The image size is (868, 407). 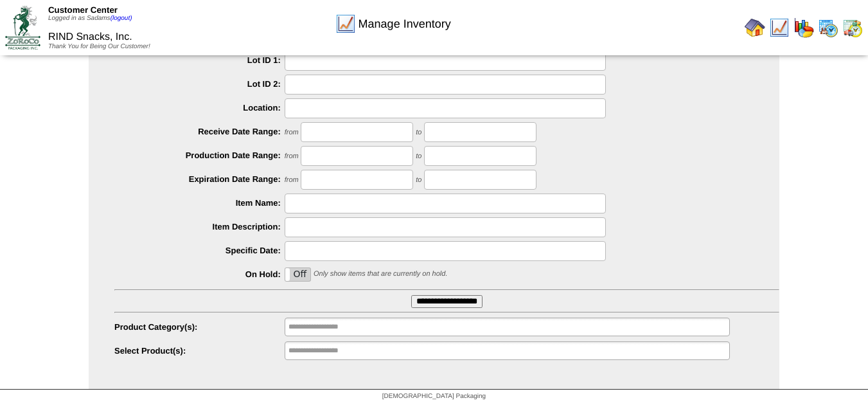 I want to click on label: Off, so click(x=298, y=274).